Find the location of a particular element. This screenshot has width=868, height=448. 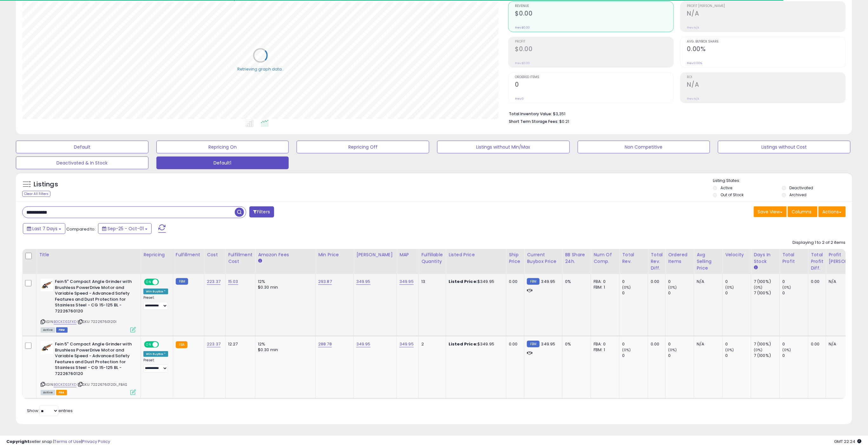

button: Repricing On is located at coordinates (223, 147).